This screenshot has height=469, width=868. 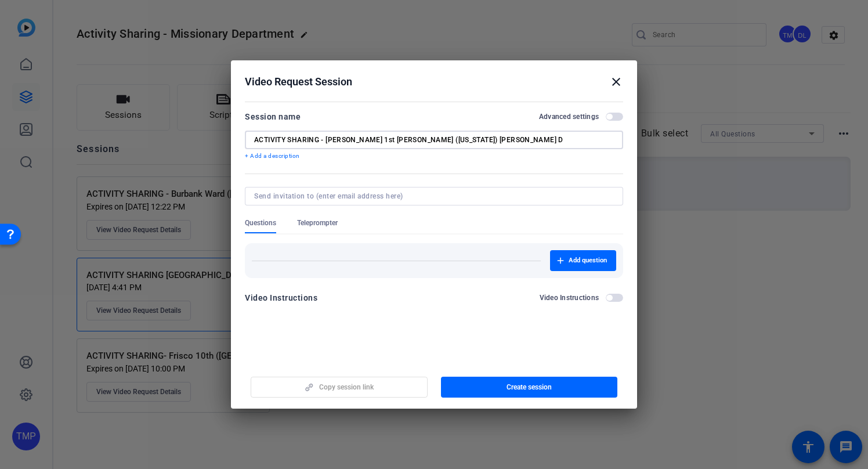 I want to click on button: Add question, so click(x=583, y=261).